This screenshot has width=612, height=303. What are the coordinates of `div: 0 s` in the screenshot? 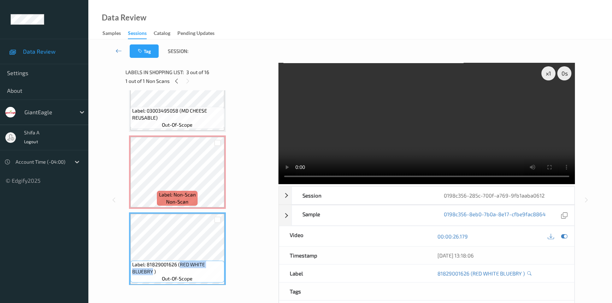 It's located at (564, 73).